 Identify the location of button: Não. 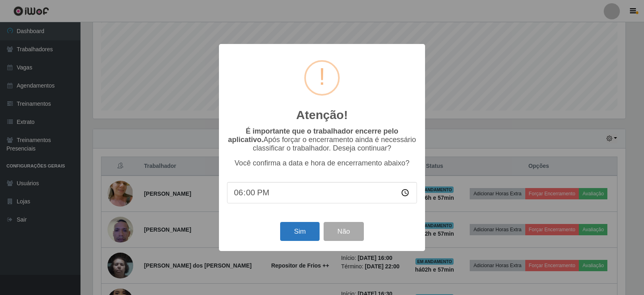
(343, 231).